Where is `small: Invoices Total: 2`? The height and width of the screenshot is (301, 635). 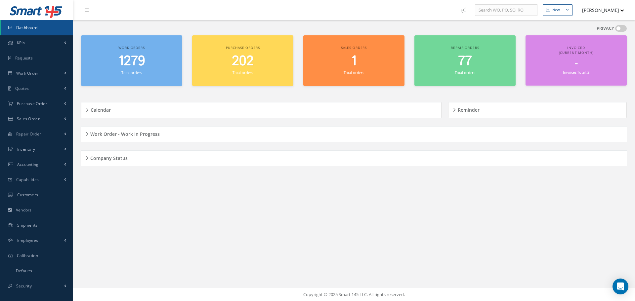
small: Invoices Total: 2 is located at coordinates (576, 72).